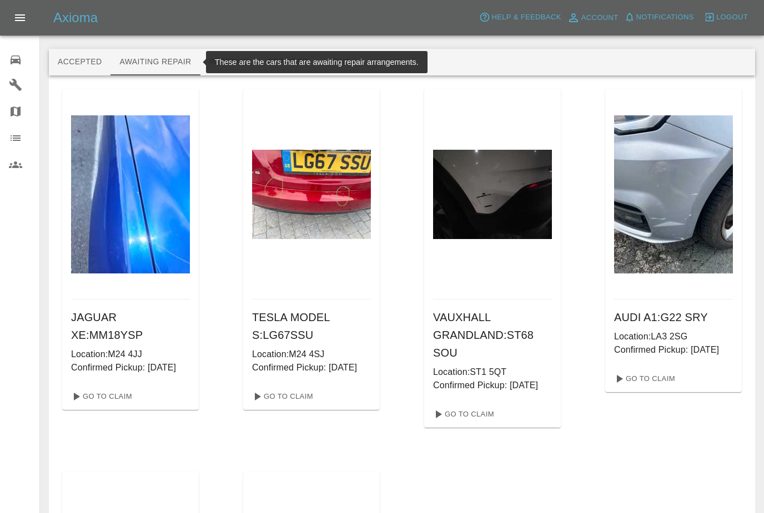  I want to click on button: In Repair, so click(229, 62).